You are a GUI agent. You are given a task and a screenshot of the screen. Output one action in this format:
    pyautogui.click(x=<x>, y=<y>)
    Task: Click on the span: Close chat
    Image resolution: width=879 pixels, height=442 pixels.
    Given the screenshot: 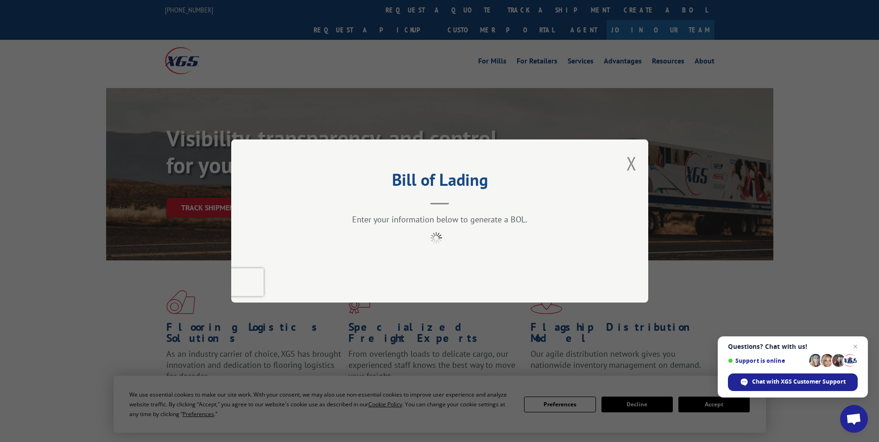 What is the action you would take?
    pyautogui.click(x=856, y=347)
    